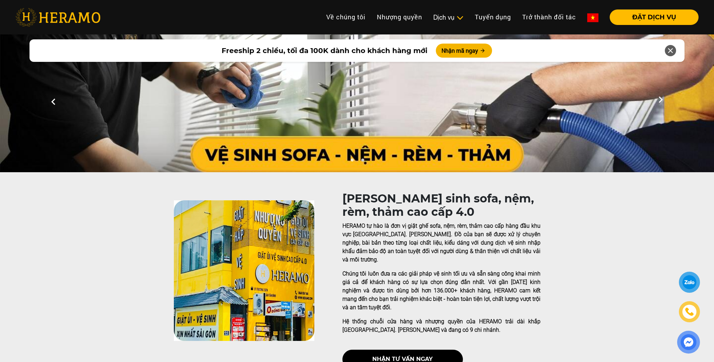 Image resolution: width=714 pixels, height=362 pixels. Describe the element at coordinates (464, 51) in the screenshot. I see `button: Nhận mã ngay` at that location.